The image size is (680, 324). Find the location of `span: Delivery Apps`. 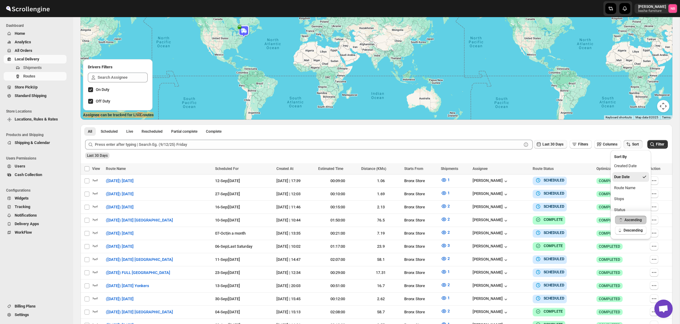

span: Delivery Apps is located at coordinates (27, 224).